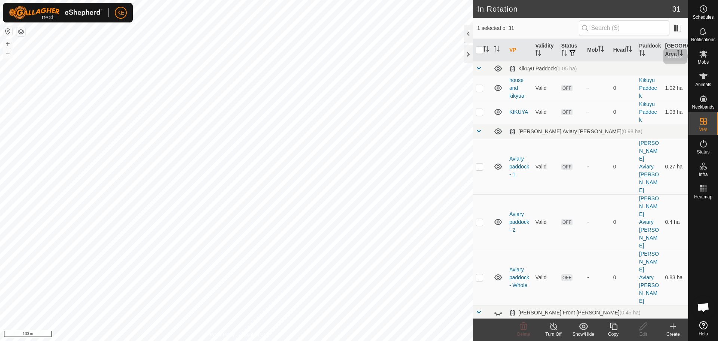  Describe the element at coordinates (21, 32) in the screenshot. I see `button: Map Layers` at that location.